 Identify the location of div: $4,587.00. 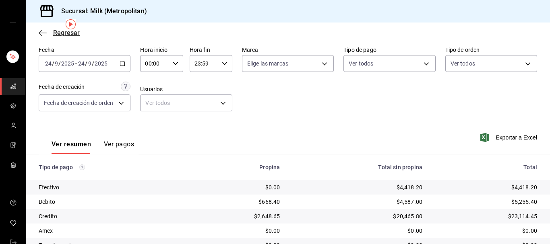
(357, 202).